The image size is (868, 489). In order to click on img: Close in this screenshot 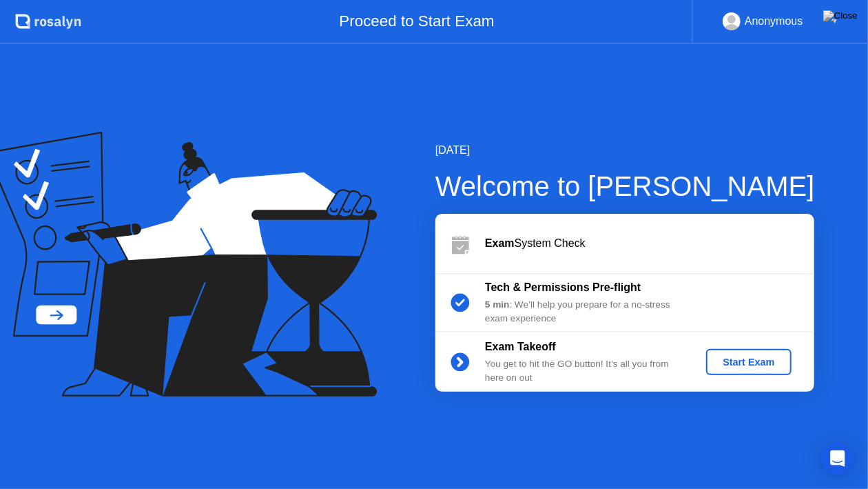, I will do `click(841, 16)`.